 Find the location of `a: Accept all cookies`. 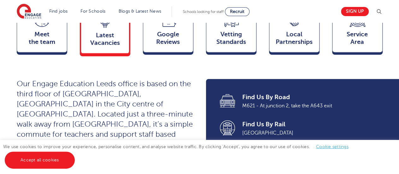

a: Accept all cookies is located at coordinates (40, 160).